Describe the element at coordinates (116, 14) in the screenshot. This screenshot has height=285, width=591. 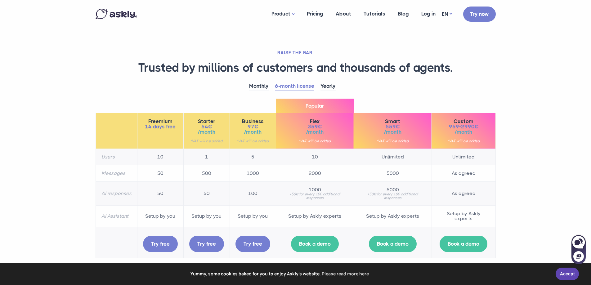
I see `img: Askly` at that location.